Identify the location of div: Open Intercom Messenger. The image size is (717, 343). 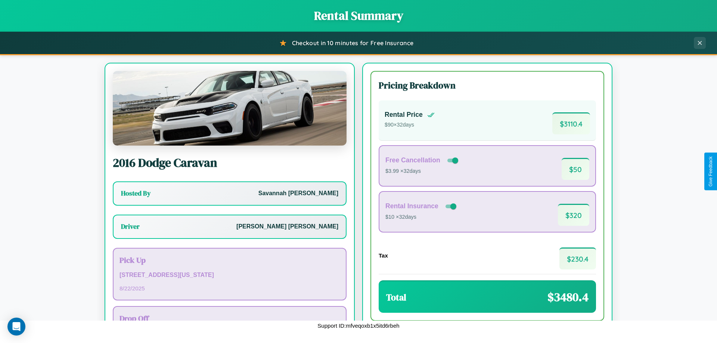
(16, 327).